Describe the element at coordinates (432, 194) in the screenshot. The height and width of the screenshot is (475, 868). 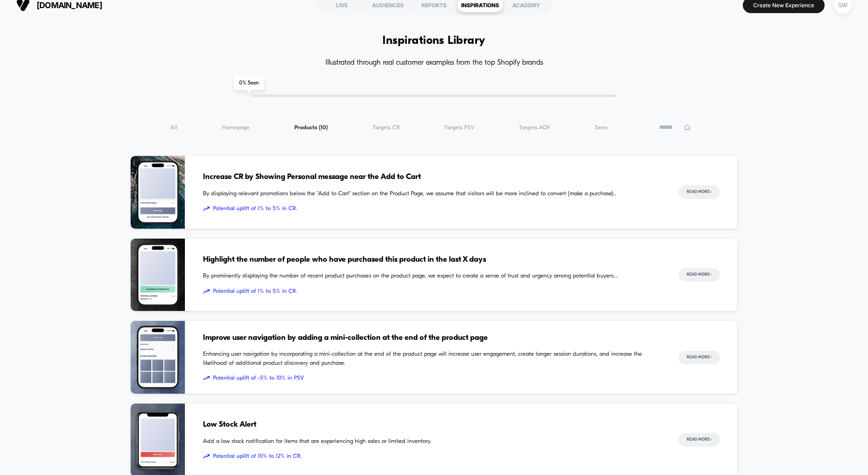
I see `span: By displaying relevant promotions below the "Add to Cart" section on the Product Page, we assume ...` at that location.